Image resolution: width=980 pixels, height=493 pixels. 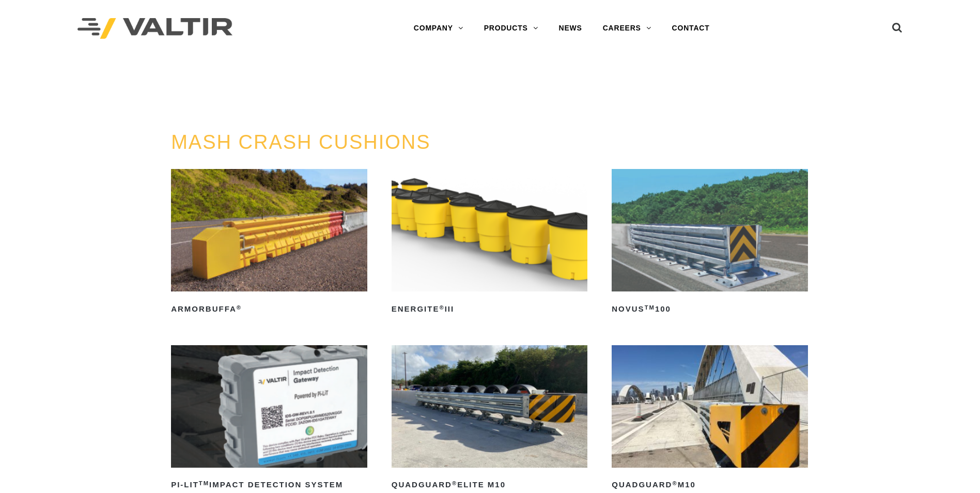 I want to click on a: CAREERS, so click(x=627, y=28).